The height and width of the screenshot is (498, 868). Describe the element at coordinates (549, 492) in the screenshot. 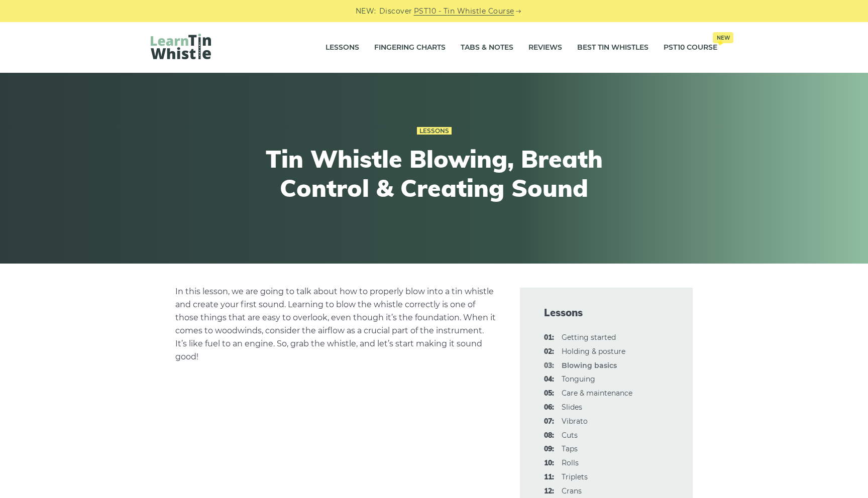

I see `span: 12:` at that location.